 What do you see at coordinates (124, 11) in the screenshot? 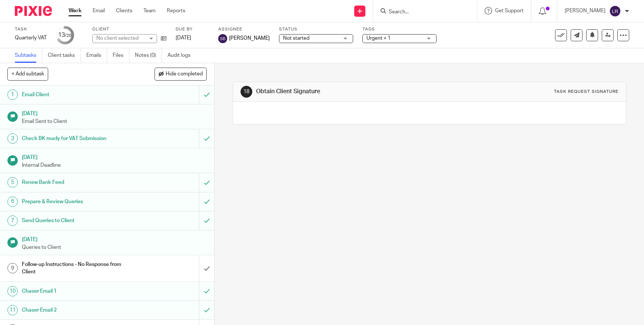
I see `a: Clients` at bounding box center [124, 11].